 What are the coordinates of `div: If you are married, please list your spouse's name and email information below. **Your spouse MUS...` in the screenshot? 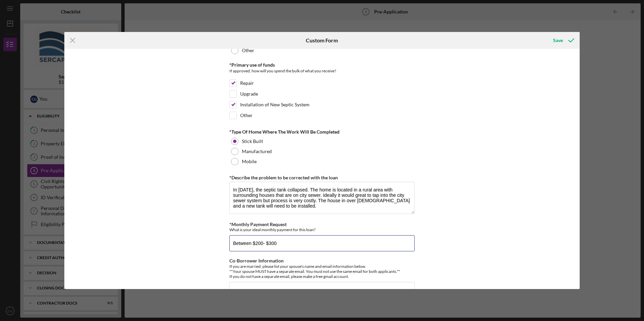 It's located at (322, 271).